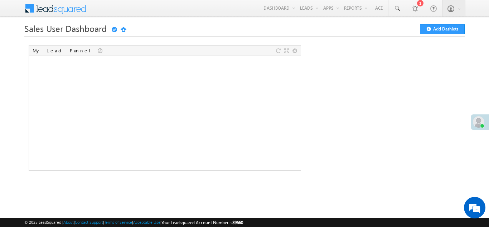  What do you see at coordinates (202, 222) in the screenshot?
I see `span: Your Leadsquared Account Number is` at bounding box center [202, 222].